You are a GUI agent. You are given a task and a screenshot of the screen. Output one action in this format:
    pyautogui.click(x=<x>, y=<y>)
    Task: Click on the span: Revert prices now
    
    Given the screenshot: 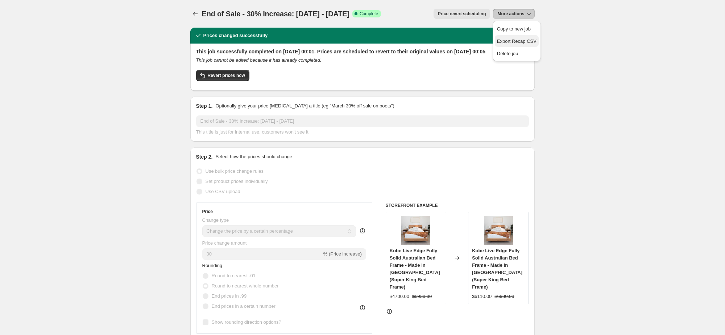 What is the action you would take?
    pyautogui.click(x=226, y=75)
    